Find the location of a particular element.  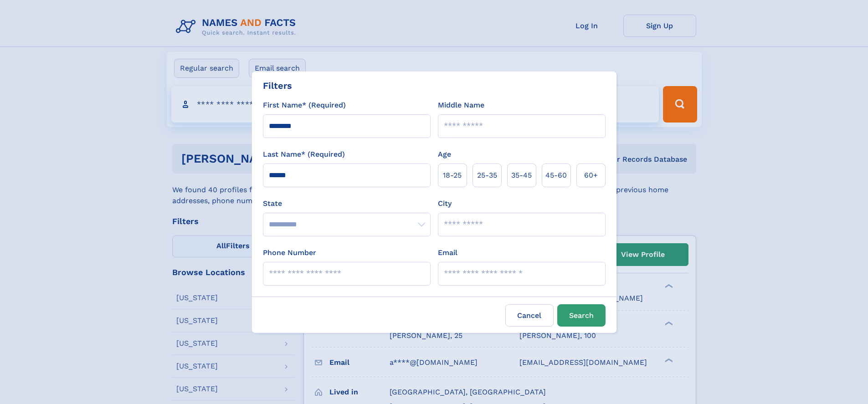

label: State is located at coordinates (346, 203).